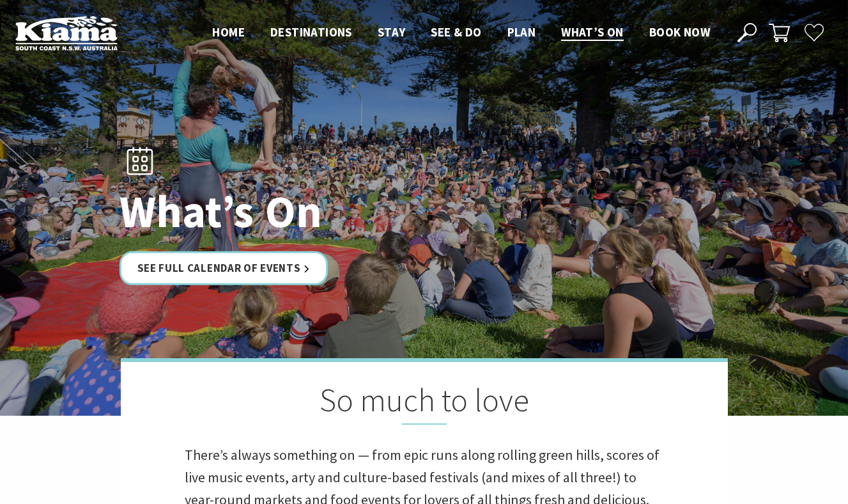 The height and width of the screenshot is (504, 848). What do you see at coordinates (228, 32) in the screenshot?
I see `span: Home` at bounding box center [228, 32].